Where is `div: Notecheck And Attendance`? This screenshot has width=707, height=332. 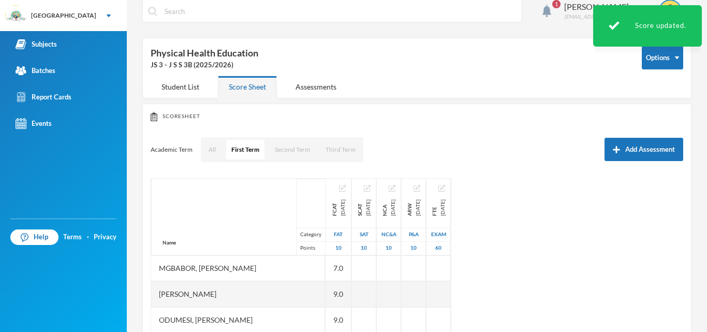 div: Notecheck And Attendance is located at coordinates (389, 234).